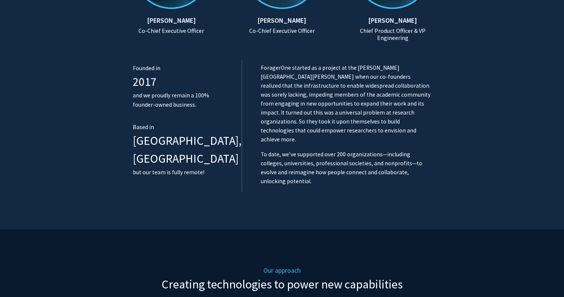 This screenshot has height=297, width=564. Describe the element at coordinates (169, 172) in the screenshot. I see `span: but our team is fully remote!` at that location.